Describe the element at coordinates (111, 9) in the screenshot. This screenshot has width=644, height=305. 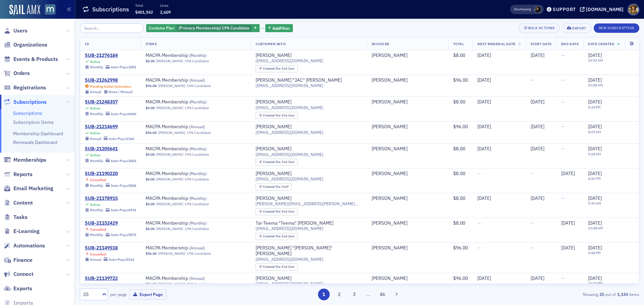
I see `h1: Subscriptions` at that location.